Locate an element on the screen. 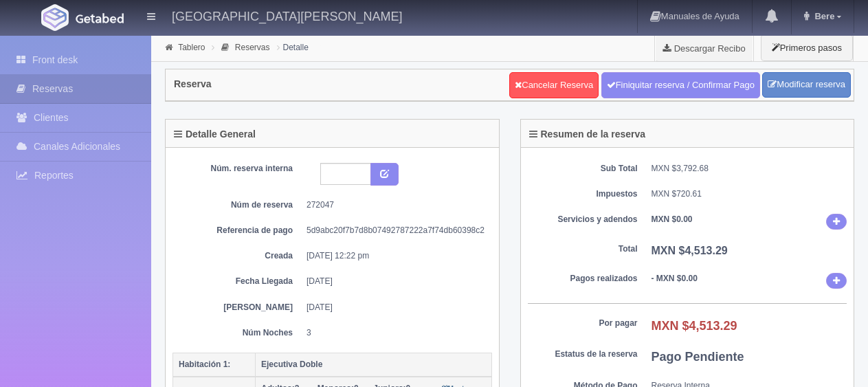  dd: MXN $3,792.68 is located at coordinates (749, 168).